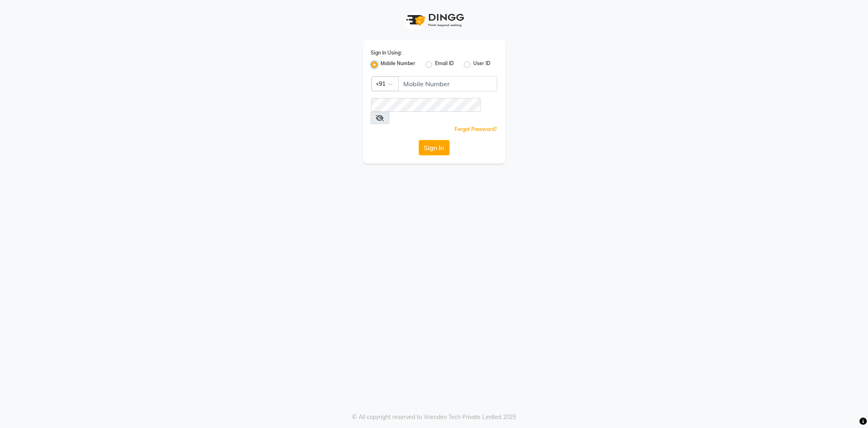 This screenshot has height=428, width=868. What do you see at coordinates (476, 129) in the screenshot?
I see `a: Forgot Password?` at bounding box center [476, 129].